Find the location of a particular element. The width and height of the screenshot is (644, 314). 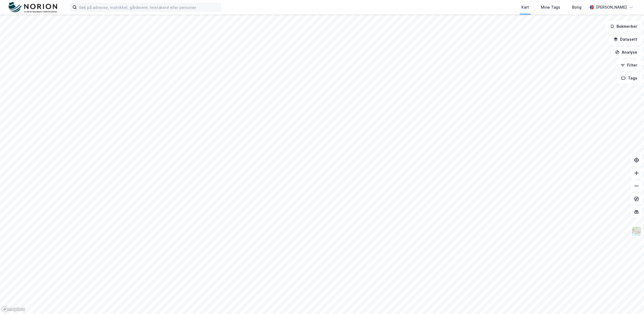

input: Søk på adresse, matrikkel, gårdeiere, leietakere eller personer is located at coordinates (149, 7).